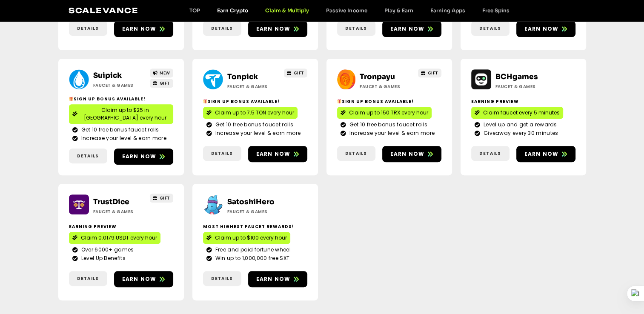 This screenshot has width=644, height=314. Describe the element at coordinates (251, 258) in the screenshot. I see `span: Win up to 1,000,000 free SXT` at that location.